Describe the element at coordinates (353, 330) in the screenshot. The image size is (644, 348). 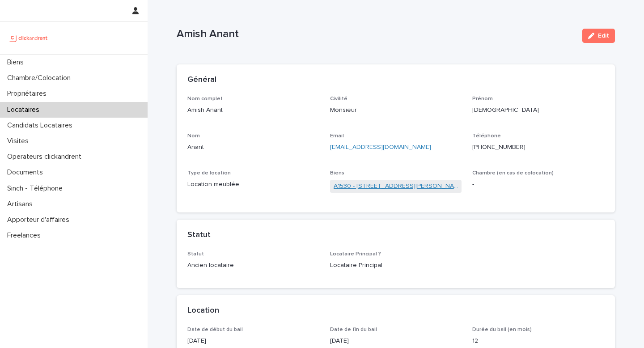
I see `span: Date de fin du bail` at that location.